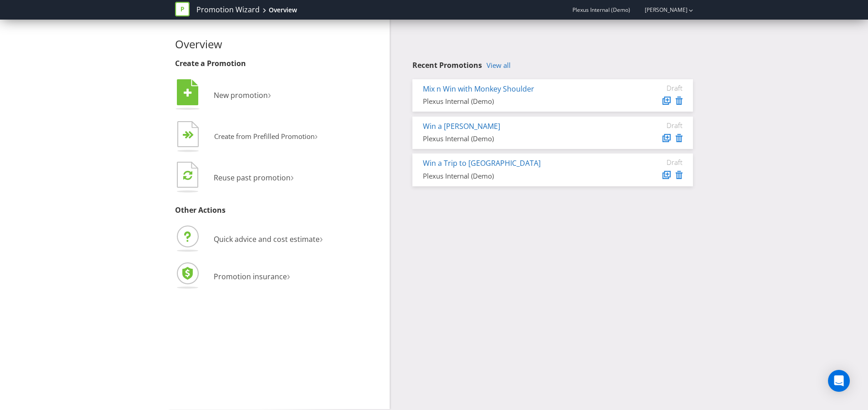 This screenshot has width=868, height=410. Describe the element at coordinates (279, 64) in the screenshot. I see `h3: Create a Promotion` at that location.